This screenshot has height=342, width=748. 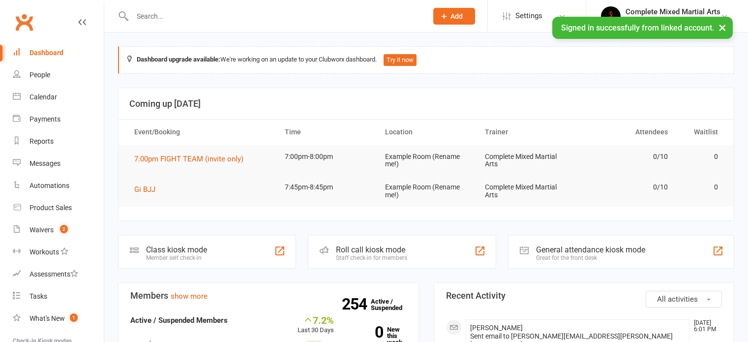 I want to click on h3: Recent Activity, so click(x=584, y=295).